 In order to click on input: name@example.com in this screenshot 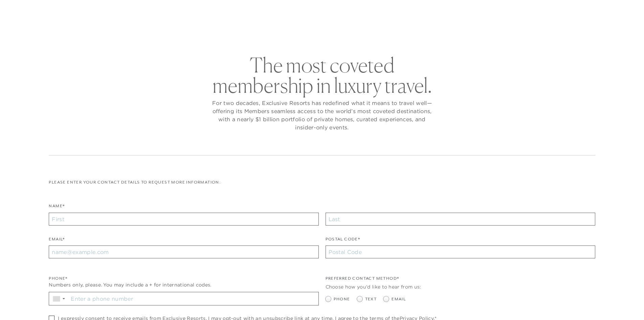, I will do `click(183, 252)`.